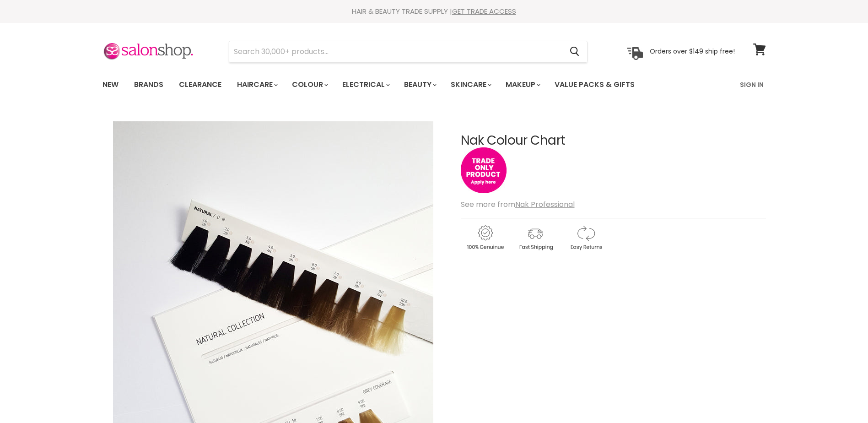 The height and width of the screenshot is (423, 868). I want to click on a: Makeup, so click(522, 85).